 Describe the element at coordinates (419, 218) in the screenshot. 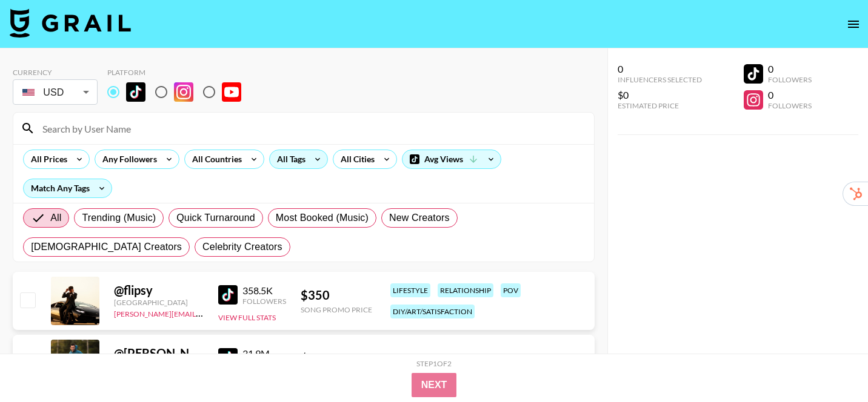

I see `span: New Creators` at that location.